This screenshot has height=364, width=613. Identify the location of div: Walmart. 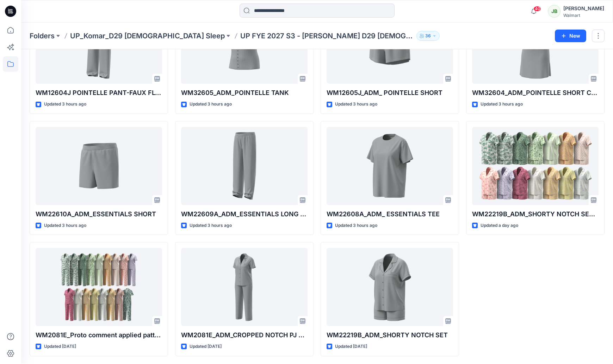
(584, 15).